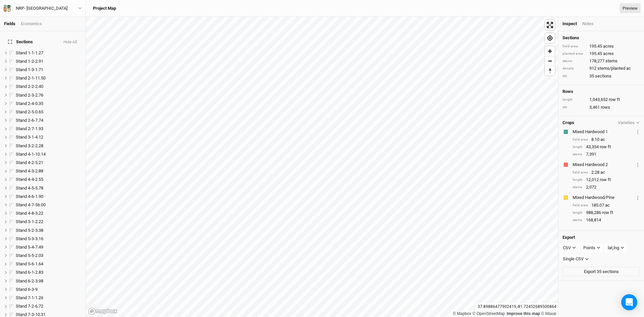  Describe the element at coordinates (30, 264) in the screenshot. I see `span: Stand 5-6-1.64` at that location.